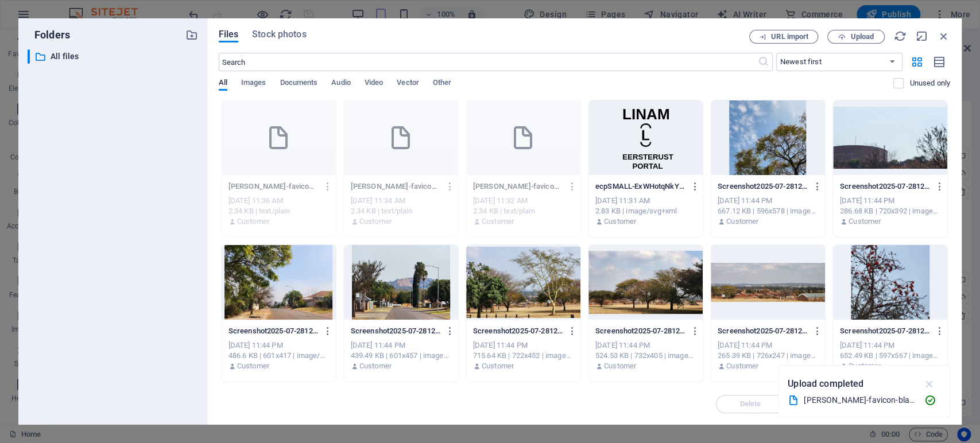  What do you see at coordinates (228, 35) in the screenshot?
I see `span: Files` at bounding box center [228, 35].